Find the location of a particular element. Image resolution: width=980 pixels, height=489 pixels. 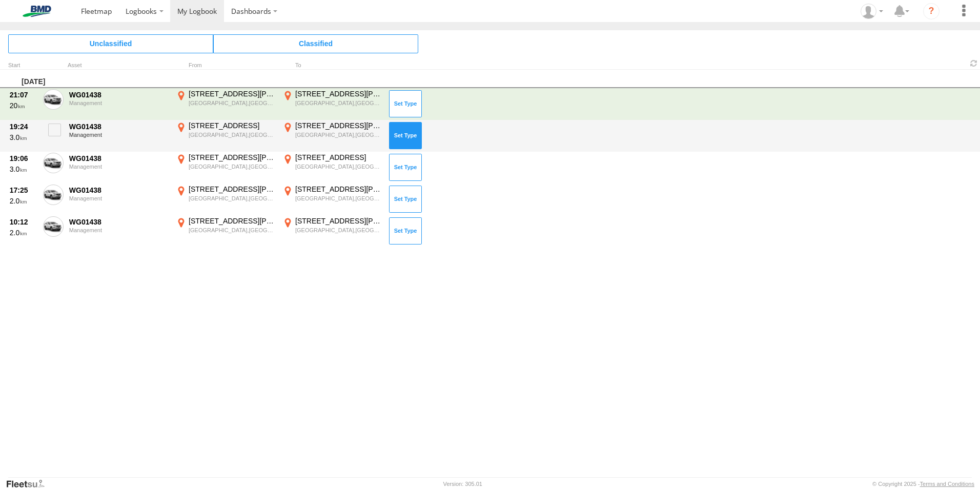

div: From is located at coordinates (225, 66).